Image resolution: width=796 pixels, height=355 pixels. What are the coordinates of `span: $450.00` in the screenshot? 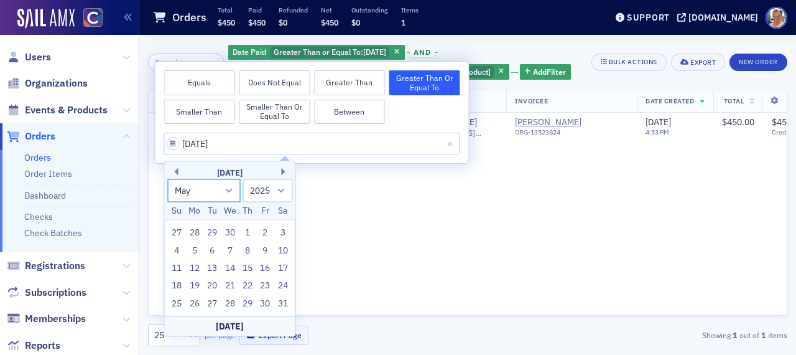 It's located at (738, 122).